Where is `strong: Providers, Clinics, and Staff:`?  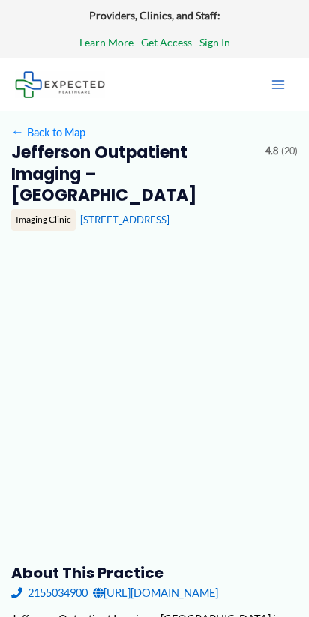 strong: Providers, Clinics, and Staff: is located at coordinates (154, 15).